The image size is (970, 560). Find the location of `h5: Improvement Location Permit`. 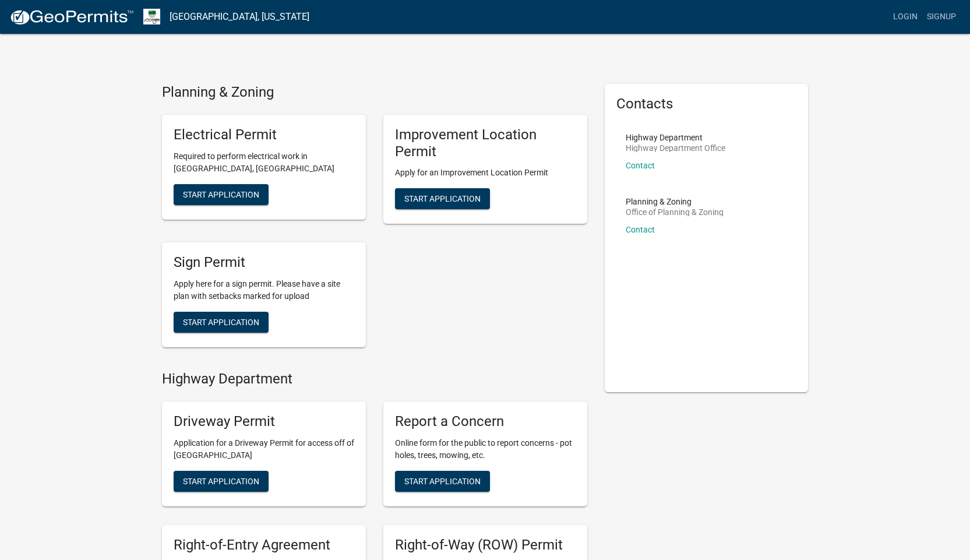

h5: Improvement Location Permit is located at coordinates (485, 144).